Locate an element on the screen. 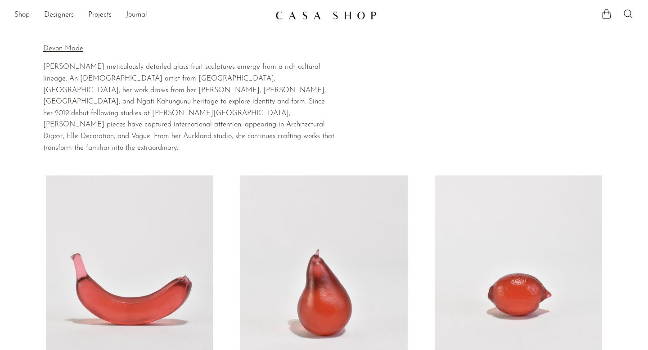  a: Designers is located at coordinates (59, 15).